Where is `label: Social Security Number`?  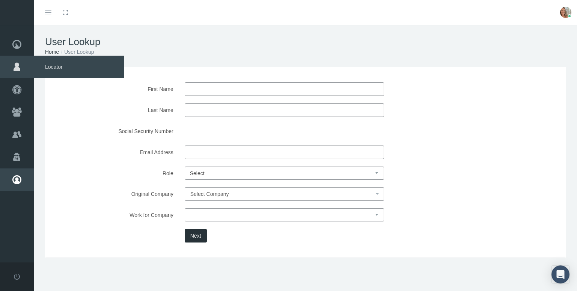
label: Social Security Number is located at coordinates (116, 131).